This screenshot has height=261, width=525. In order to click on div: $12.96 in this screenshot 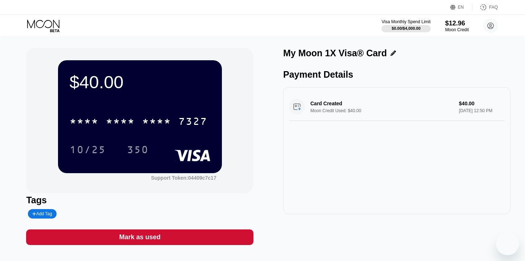, I will do `click(457, 23)`.